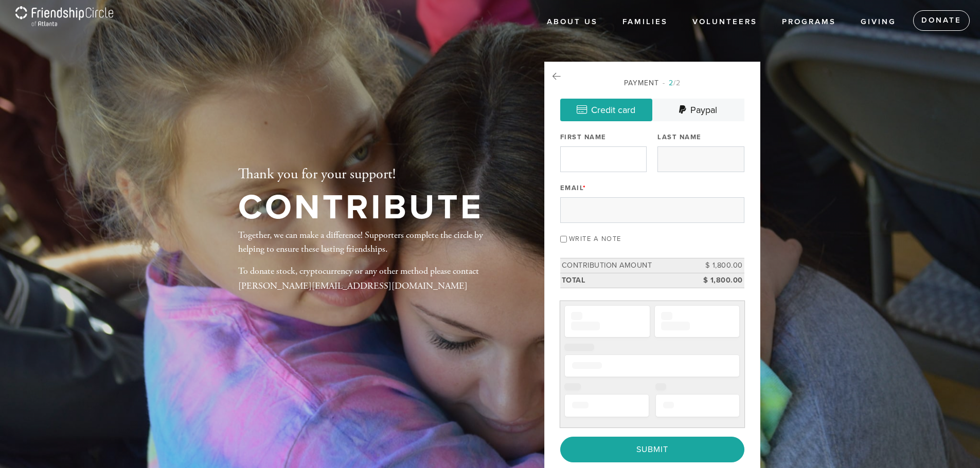 This screenshot has height=468, width=980. I want to click on span: 2, so click(671, 83).